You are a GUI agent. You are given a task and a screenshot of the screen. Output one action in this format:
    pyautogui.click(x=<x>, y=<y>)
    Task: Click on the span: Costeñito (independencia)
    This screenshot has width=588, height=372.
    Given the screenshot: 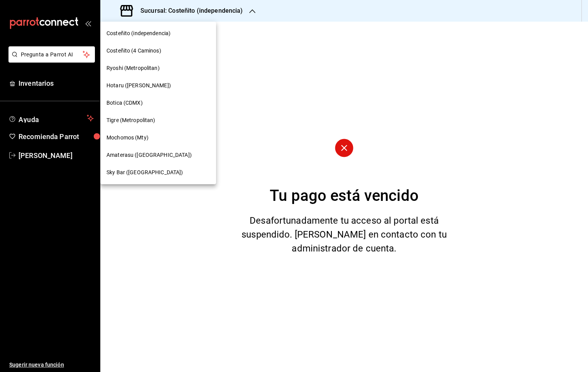 What is the action you would take?
    pyautogui.click(x=139, y=33)
    